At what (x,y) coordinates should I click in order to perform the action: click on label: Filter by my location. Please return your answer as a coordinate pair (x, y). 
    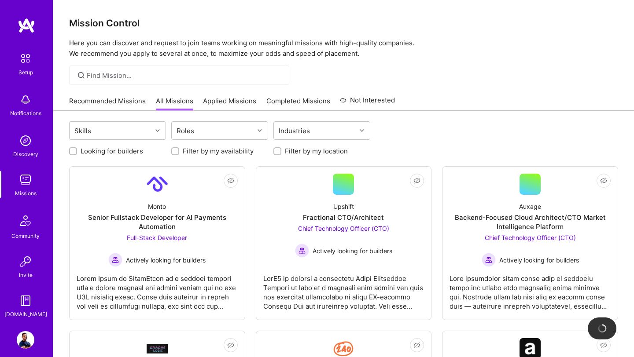
    Looking at the image, I should click on (316, 151).